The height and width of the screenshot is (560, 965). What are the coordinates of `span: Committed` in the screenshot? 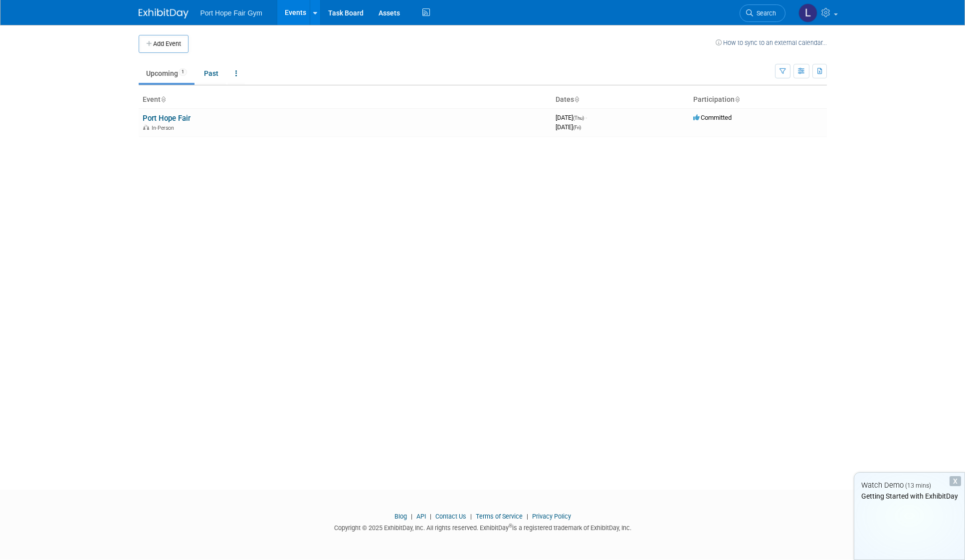 It's located at (712, 117).